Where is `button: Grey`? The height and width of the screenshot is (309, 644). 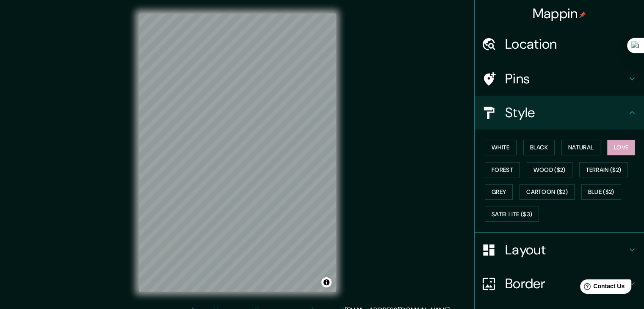 button: Grey is located at coordinates (499, 192).